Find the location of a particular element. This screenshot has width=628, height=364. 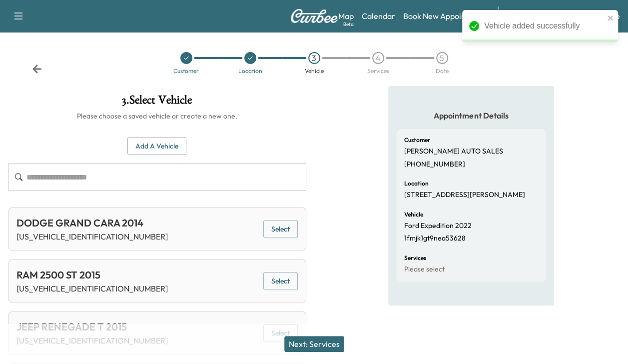

h6: Please choose a saved vehicle or create a new one. is located at coordinates (157, 116).